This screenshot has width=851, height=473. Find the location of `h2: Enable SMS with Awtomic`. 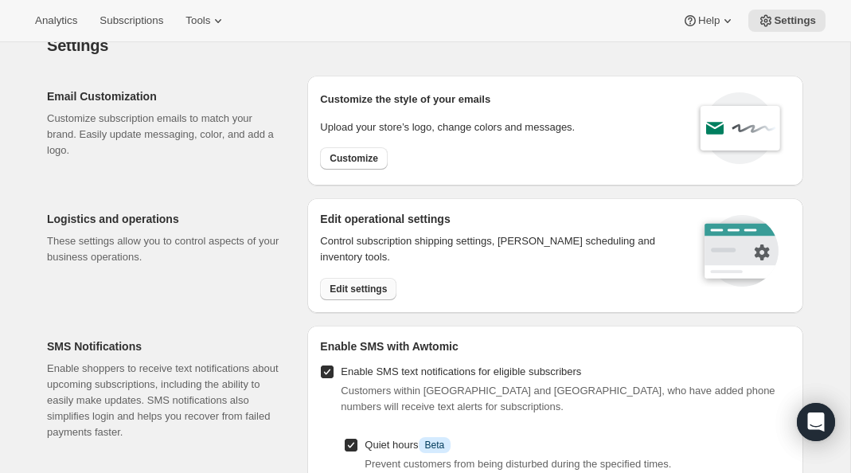

h2: Enable SMS with Awtomic is located at coordinates (555, 346).